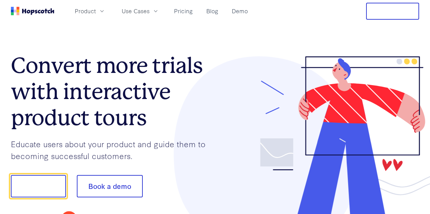 The width and height of the screenshot is (430, 214). I want to click on span: Product, so click(85, 11).